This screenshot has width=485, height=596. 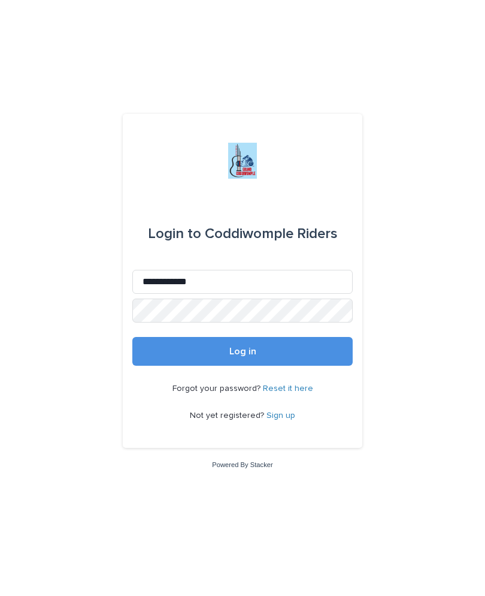 What do you see at coordinates (243, 351) in the screenshot?
I see `span: Log in` at bounding box center [243, 351].